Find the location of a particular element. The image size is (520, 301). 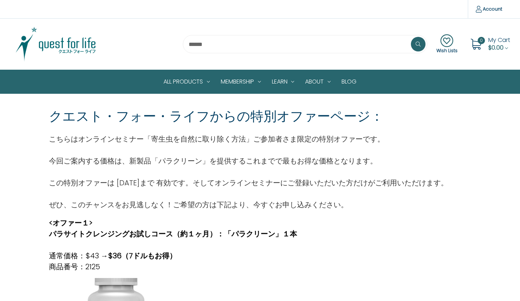

strong: <オファー１> is located at coordinates (71, 223).